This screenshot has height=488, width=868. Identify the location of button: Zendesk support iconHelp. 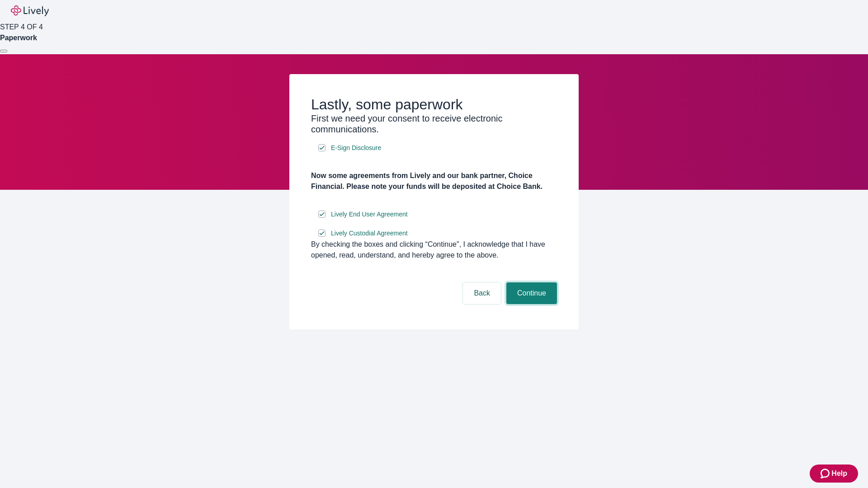
(833, 474).